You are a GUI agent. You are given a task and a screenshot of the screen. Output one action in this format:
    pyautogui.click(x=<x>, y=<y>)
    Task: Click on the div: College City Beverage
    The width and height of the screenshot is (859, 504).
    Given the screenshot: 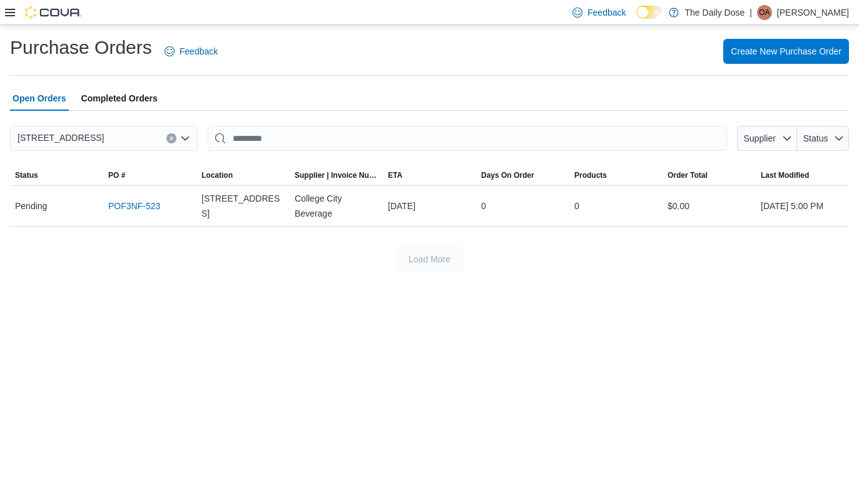 What is the action you would take?
    pyautogui.click(x=336, y=206)
    